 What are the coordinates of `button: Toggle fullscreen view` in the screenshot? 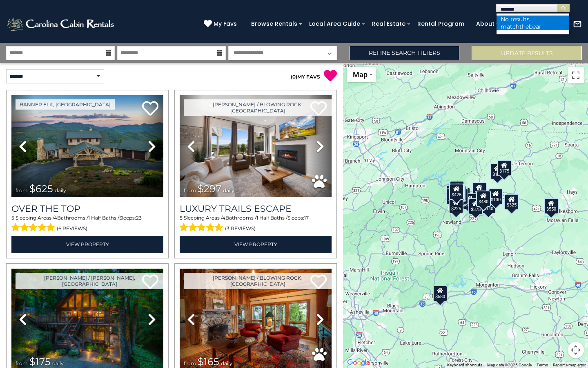 It's located at (576, 75).